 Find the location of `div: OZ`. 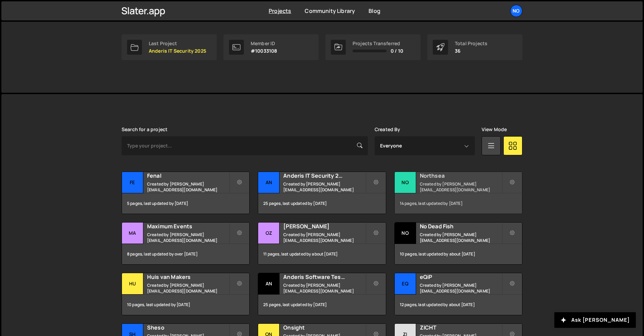

div: OZ is located at coordinates (269, 233).